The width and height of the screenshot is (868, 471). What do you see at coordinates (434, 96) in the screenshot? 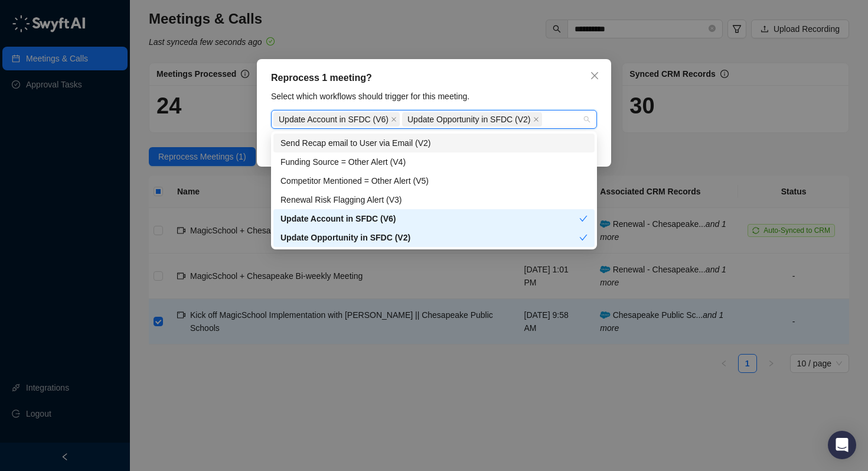
I see `div: Select which workflows should trigger for this meeting.` at bounding box center [434, 96].